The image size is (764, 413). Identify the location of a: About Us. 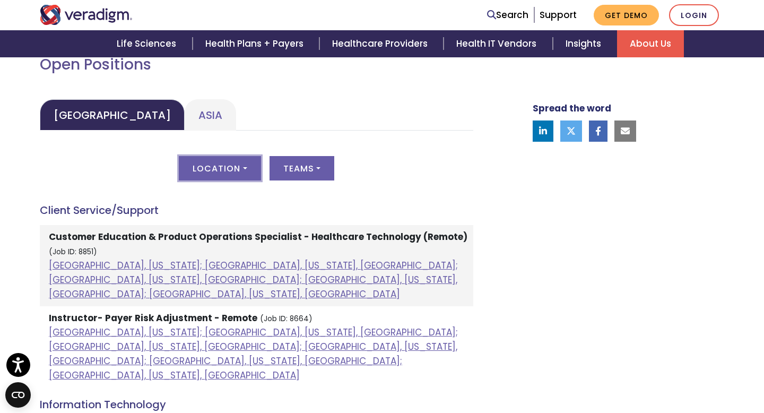
(651, 44).